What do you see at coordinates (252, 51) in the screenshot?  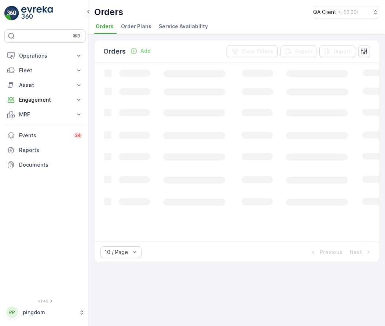 I see `button: Clear Filters` at bounding box center [252, 51].